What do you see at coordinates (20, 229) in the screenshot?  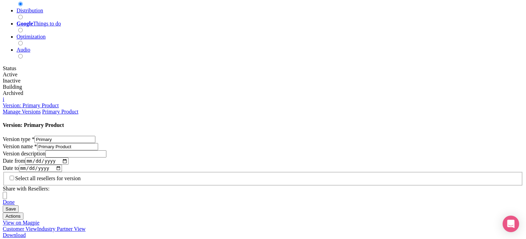 I see `a: Customer View` at bounding box center [20, 229].